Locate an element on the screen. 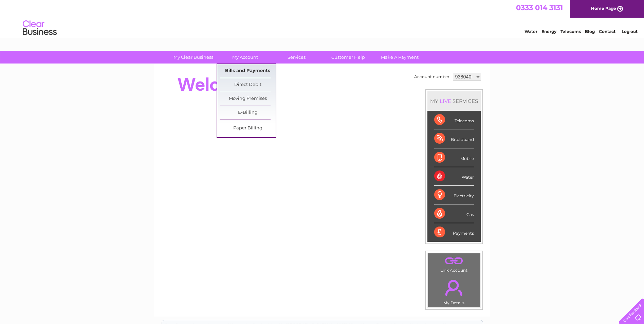 The image size is (644, 324). div: Gas is located at coordinates (454, 213).